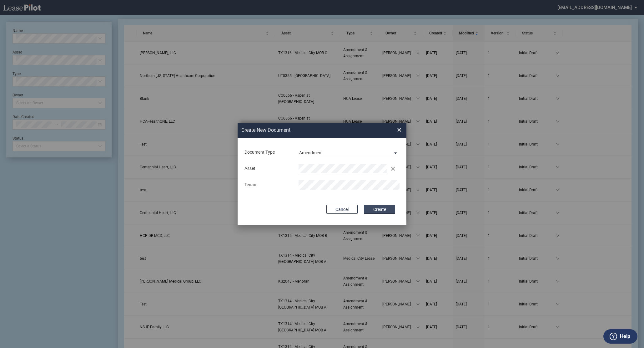 This screenshot has width=644, height=348. I want to click on div: Document Type, so click(267, 153).